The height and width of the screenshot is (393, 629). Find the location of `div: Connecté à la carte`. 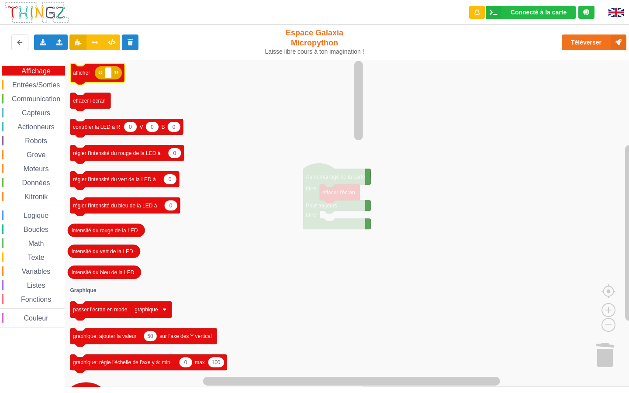

div: Connecté à la carte is located at coordinates (538, 12).